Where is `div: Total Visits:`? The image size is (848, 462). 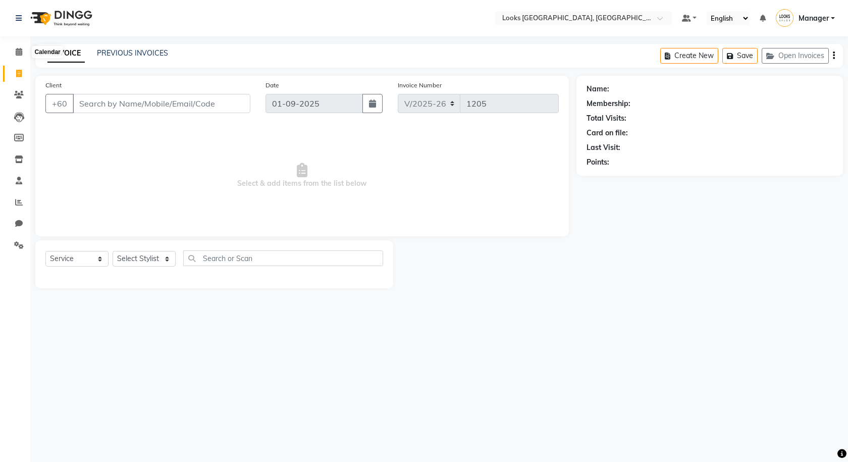 div: Total Visits: is located at coordinates (606, 118).